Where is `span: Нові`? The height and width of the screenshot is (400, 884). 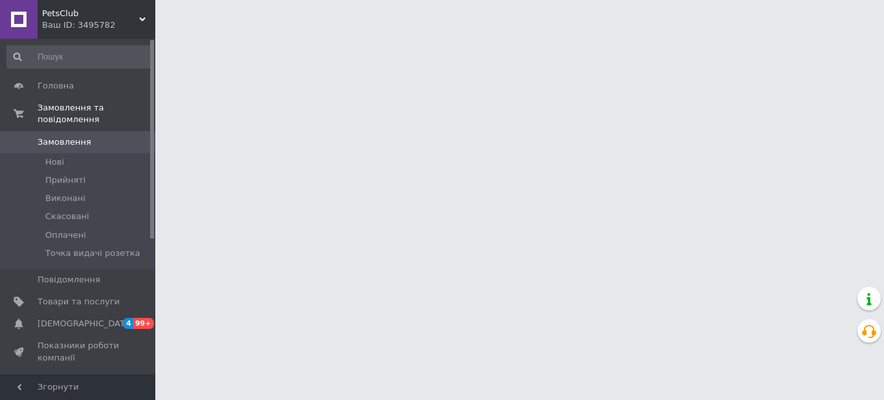 span: Нові is located at coordinates (54, 162).